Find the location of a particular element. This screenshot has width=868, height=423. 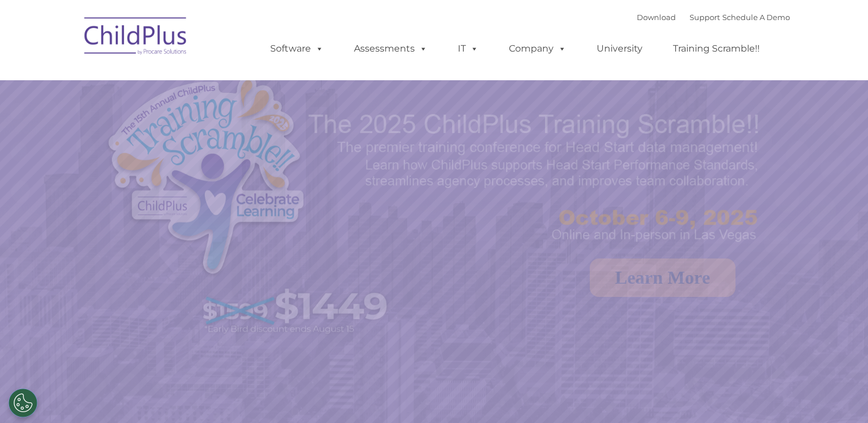

a: IT is located at coordinates (468, 49).